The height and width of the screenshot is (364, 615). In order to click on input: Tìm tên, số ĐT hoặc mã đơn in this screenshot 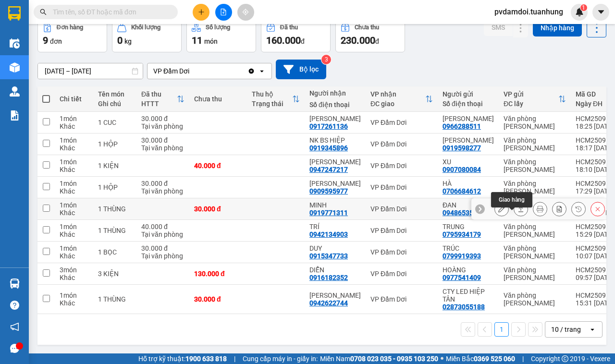, I will do `click(109, 12)`.